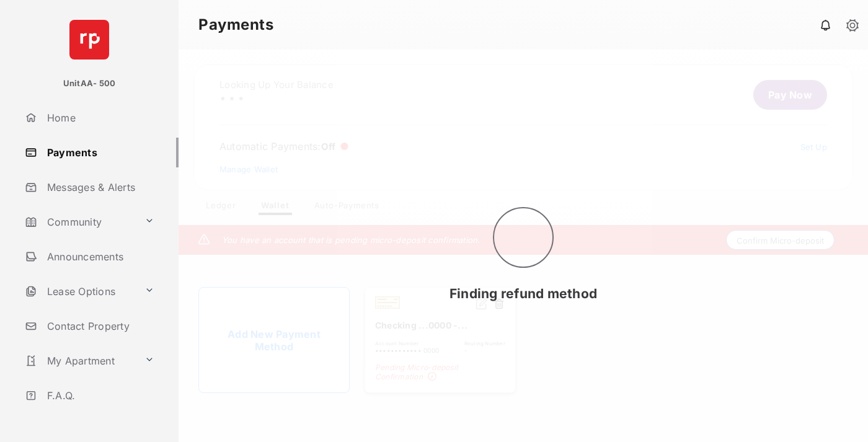 This screenshot has height=442, width=868. I want to click on span: Finding refund method, so click(523, 294).